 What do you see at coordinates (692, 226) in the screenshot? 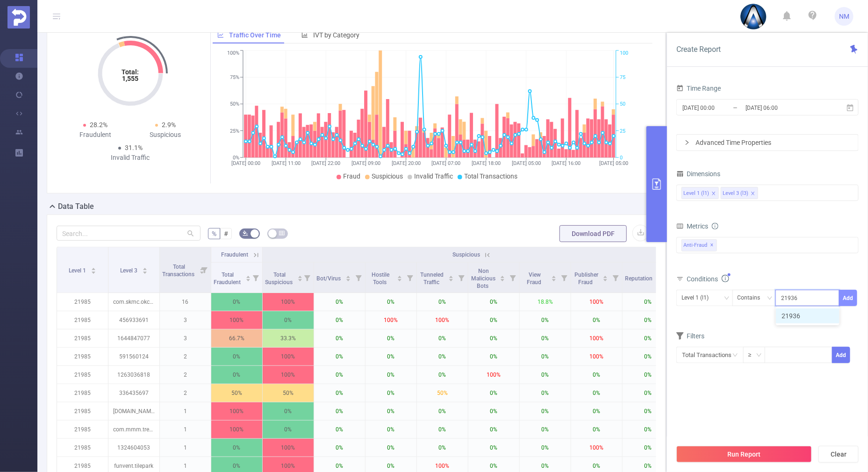
I see `span: Metrics` at bounding box center [692, 226].